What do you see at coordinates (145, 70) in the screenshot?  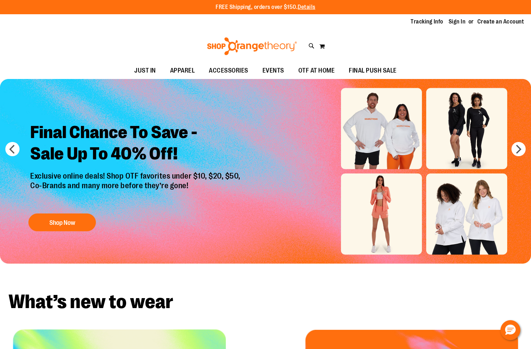 I see `span: JUST IN` at bounding box center [145, 70].